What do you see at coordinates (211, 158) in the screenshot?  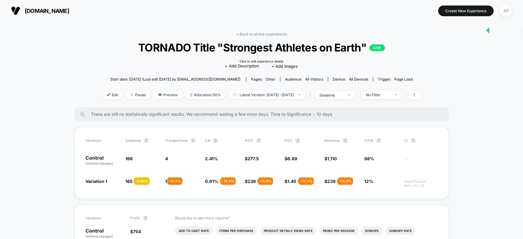 I see `span: 2.41 %` at bounding box center [211, 158].